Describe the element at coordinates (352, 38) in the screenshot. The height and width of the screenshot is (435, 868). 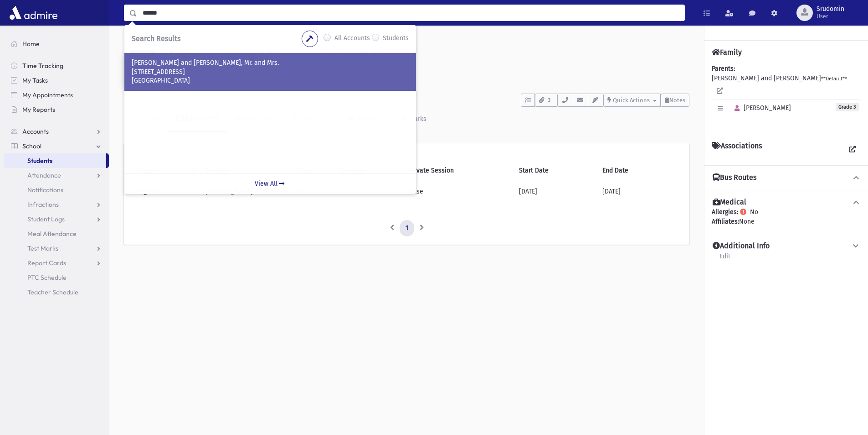
I see `label: All Accounts` at that location.